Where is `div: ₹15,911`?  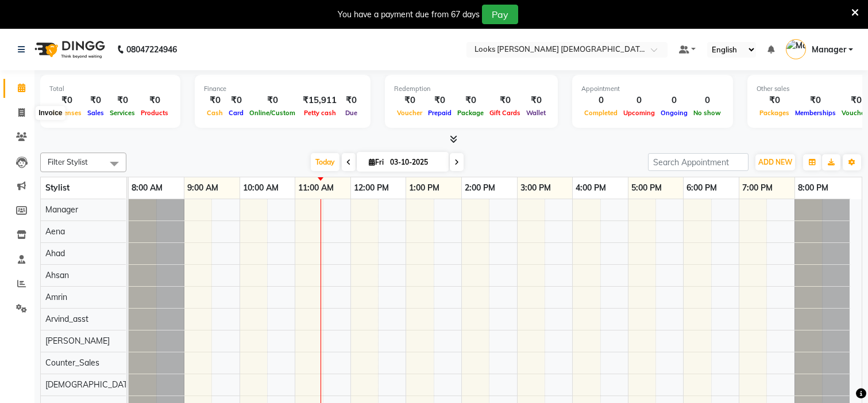 div: ₹15,911 is located at coordinates (320, 100).